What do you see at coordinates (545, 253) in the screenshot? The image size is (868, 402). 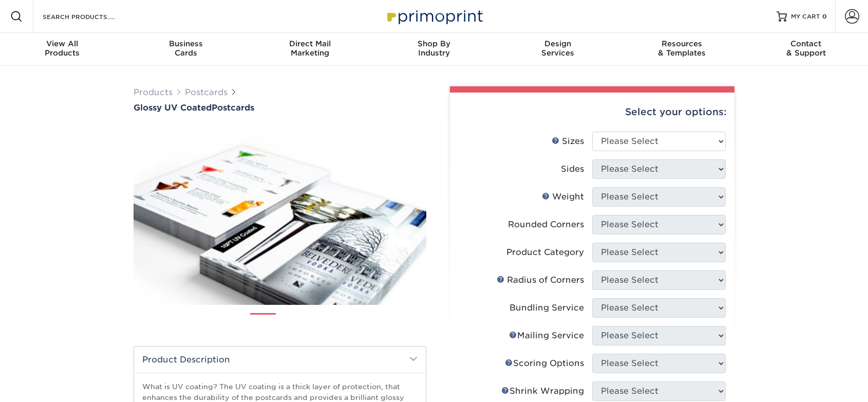 I see `div: Product Category` at bounding box center [545, 253].